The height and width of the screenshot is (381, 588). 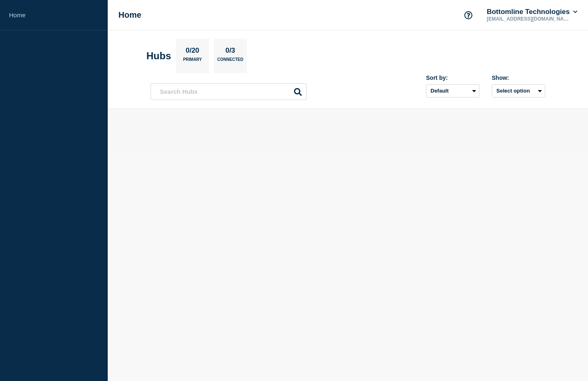 What do you see at coordinates (518, 91) in the screenshot?
I see `button: Select option` at bounding box center [518, 91].